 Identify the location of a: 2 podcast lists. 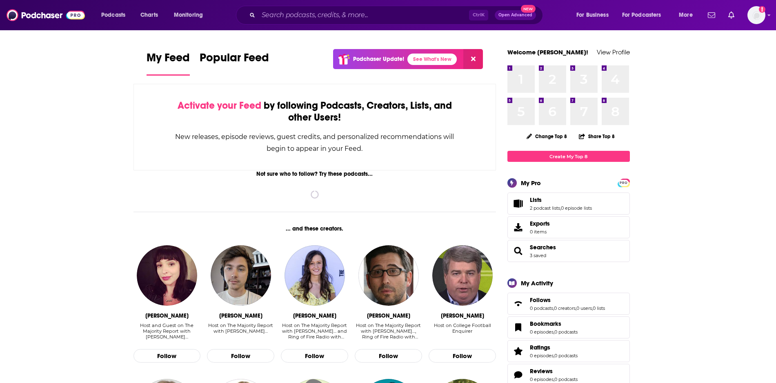
(545, 208).